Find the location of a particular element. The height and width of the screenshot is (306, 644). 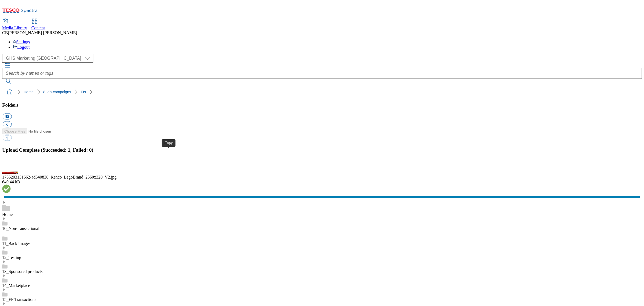

a: 10_Non-transactional is located at coordinates (21, 228).